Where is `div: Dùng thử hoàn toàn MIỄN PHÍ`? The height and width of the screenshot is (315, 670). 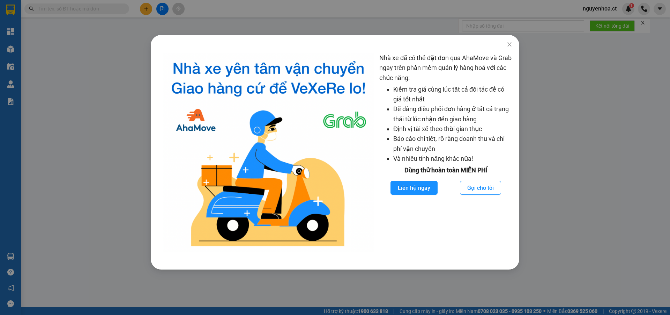 div: Dùng thử hoàn toàn MIỄN PHÍ is located at coordinates (446, 170).